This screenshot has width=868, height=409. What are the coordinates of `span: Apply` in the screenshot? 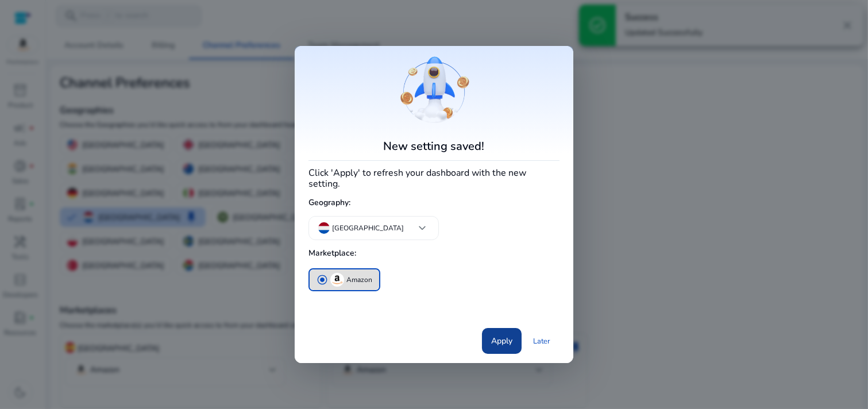 It's located at (501, 341).